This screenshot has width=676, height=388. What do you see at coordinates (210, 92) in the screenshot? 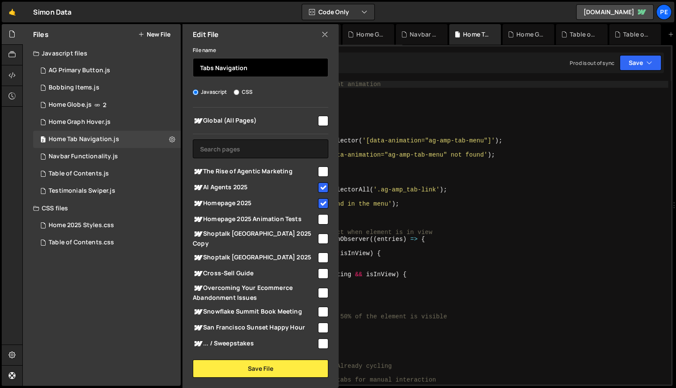
I see `label: Javascript` at bounding box center [210, 92].